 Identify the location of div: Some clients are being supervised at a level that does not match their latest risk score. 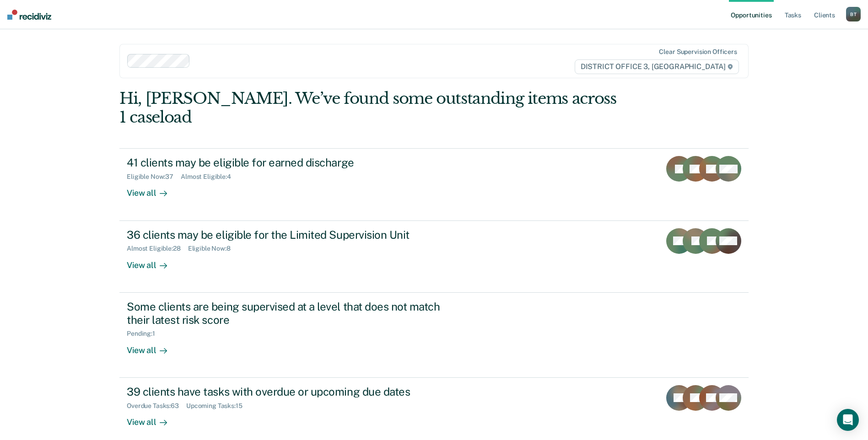
(287, 313).